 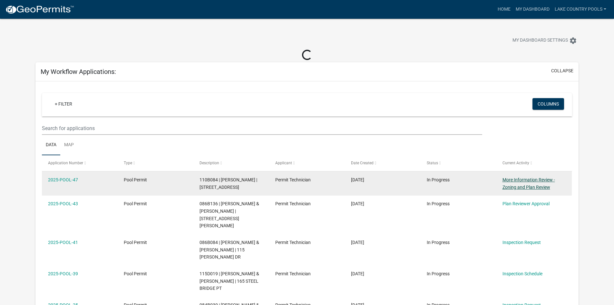 I want to click on a: 2025-POOL-47, so click(x=63, y=180).